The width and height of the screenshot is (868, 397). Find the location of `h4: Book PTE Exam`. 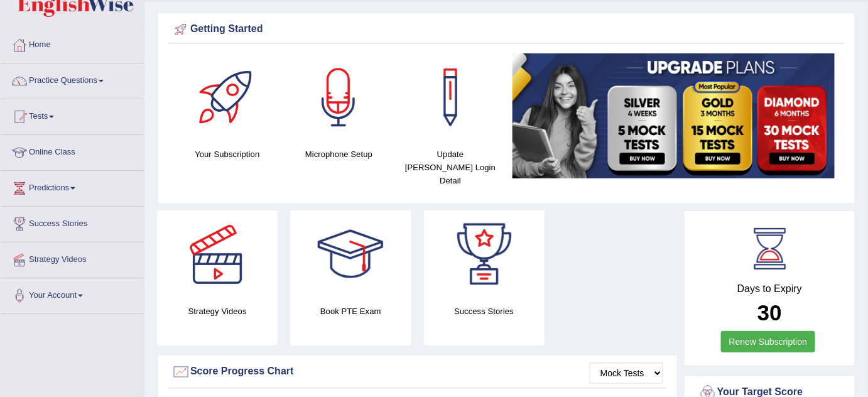

h4: Book PTE Exam is located at coordinates (350, 311).